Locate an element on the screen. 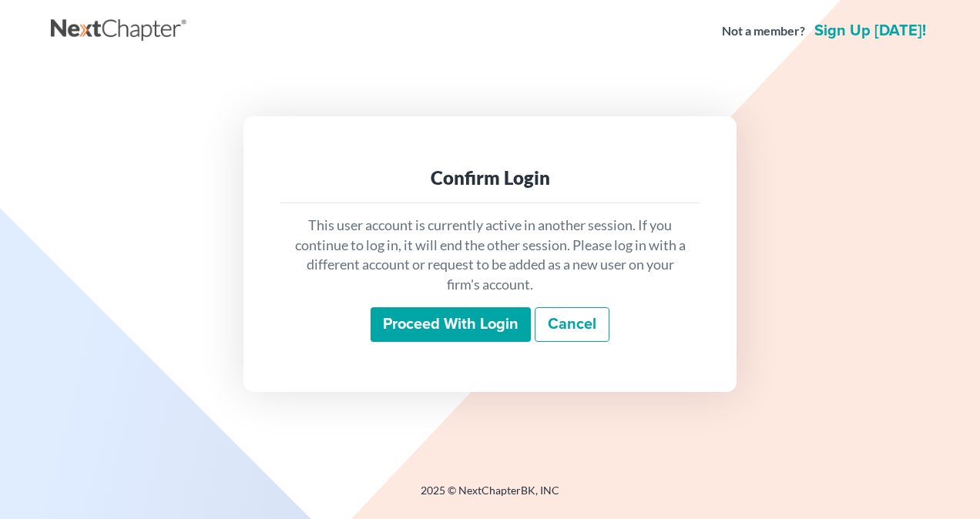 This screenshot has height=519, width=980. strong: Not a member? is located at coordinates (763, 31).